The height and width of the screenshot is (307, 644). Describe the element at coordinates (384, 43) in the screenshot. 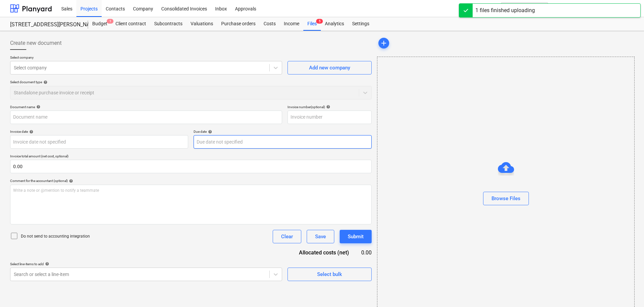

I see `span: add` at that location.